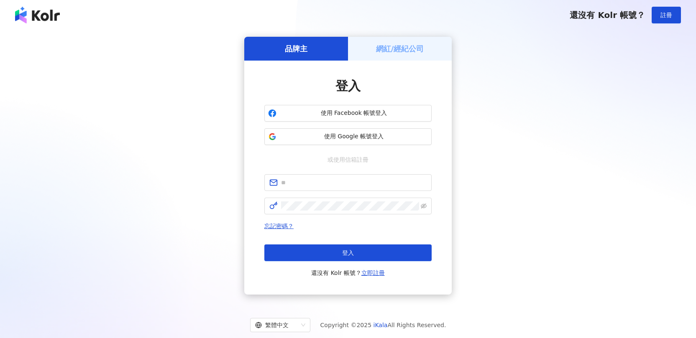 This screenshot has height=338, width=696. What do you see at coordinates (296, 48) in the screenshot?
I see `h5: 品牌主` at bounding box center [296, 48].